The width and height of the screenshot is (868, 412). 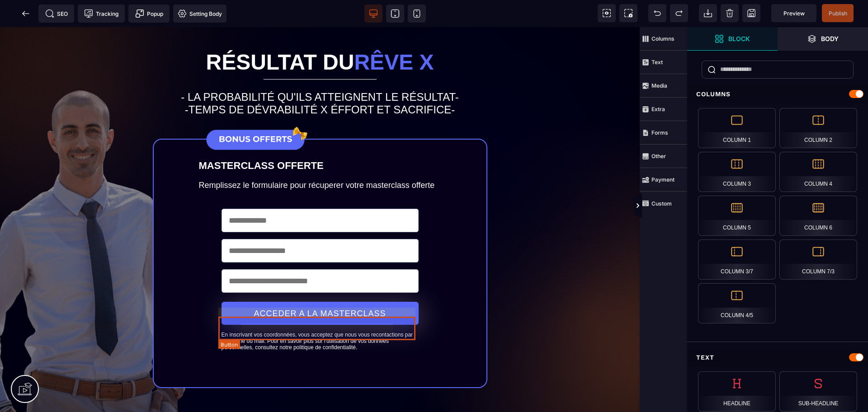 I want to click on span: Open Import Webpage, so click(x=708, y=13).